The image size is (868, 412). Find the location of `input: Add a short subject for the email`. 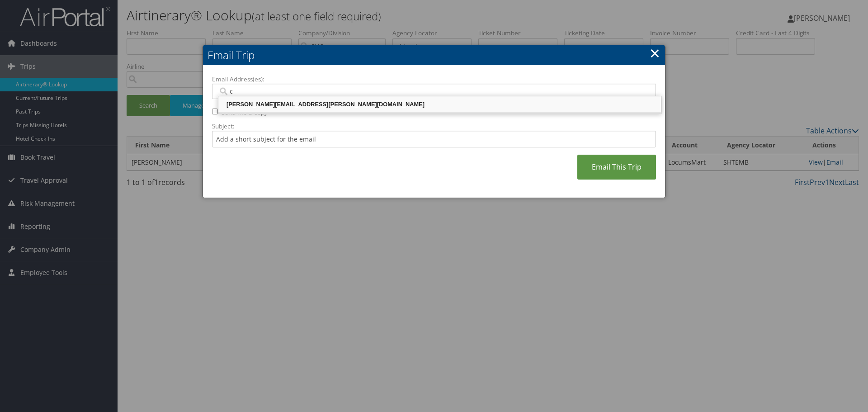

input: Add a short subject for the email is located at coordinates (434, 138).